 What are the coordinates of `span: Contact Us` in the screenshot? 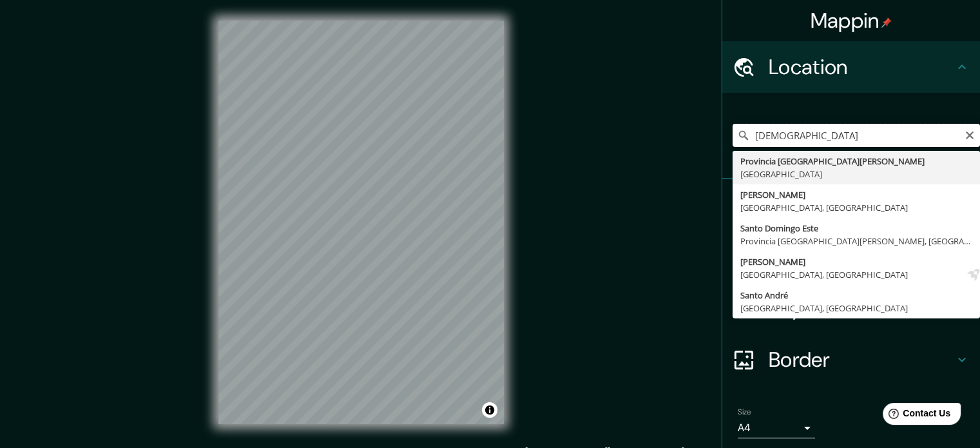 It's located at (61, 16).